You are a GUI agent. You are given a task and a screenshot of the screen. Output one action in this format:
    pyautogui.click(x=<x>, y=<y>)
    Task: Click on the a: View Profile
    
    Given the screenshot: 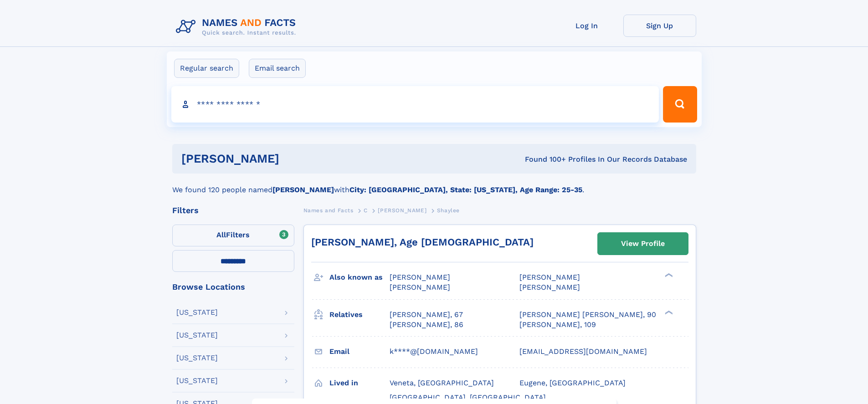 What is the action you would take?
    pyautogui.click(x=643, y=244)
    